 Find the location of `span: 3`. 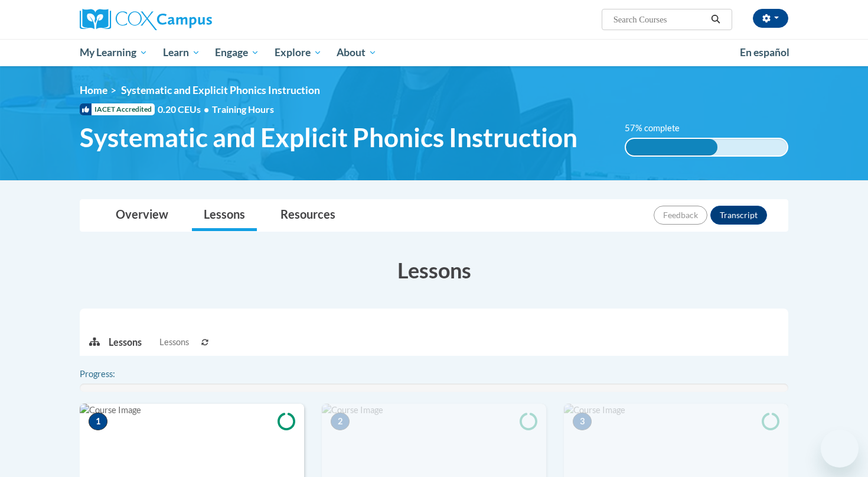

span: 3 is located at coordinates (582, 422).